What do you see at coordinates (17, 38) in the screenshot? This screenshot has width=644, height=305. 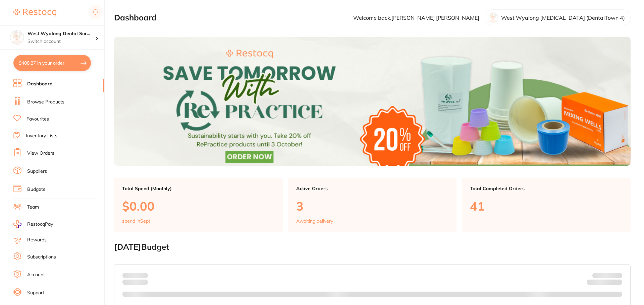 I see `img: West Wyalong Dental Surgery (DentalTown 4)` at bounding box center [17, 38].